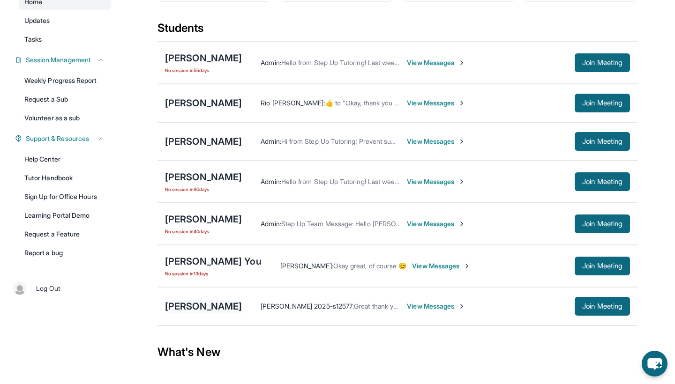 Image resolution: width=675 pixels, height=384 pixels. I want to click on span: Updates, so click(37, 21).